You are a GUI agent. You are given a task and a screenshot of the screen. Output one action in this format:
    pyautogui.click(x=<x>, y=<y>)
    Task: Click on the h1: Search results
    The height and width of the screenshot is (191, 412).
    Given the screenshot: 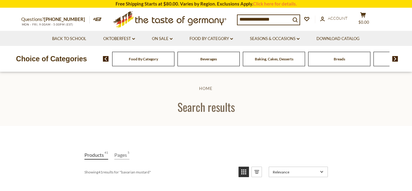 What is the action you would take?
    pyautogui.click(x=206, y=107)
    